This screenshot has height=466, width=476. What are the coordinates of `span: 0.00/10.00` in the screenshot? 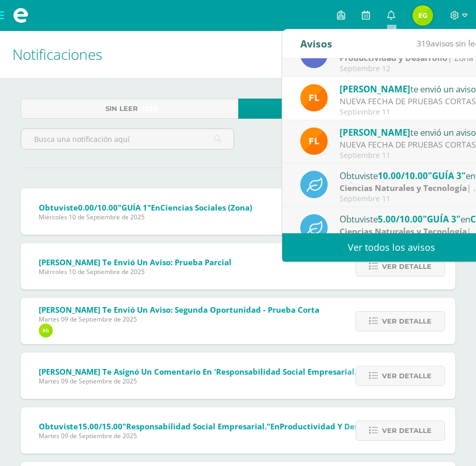 It's located at (97, 207).